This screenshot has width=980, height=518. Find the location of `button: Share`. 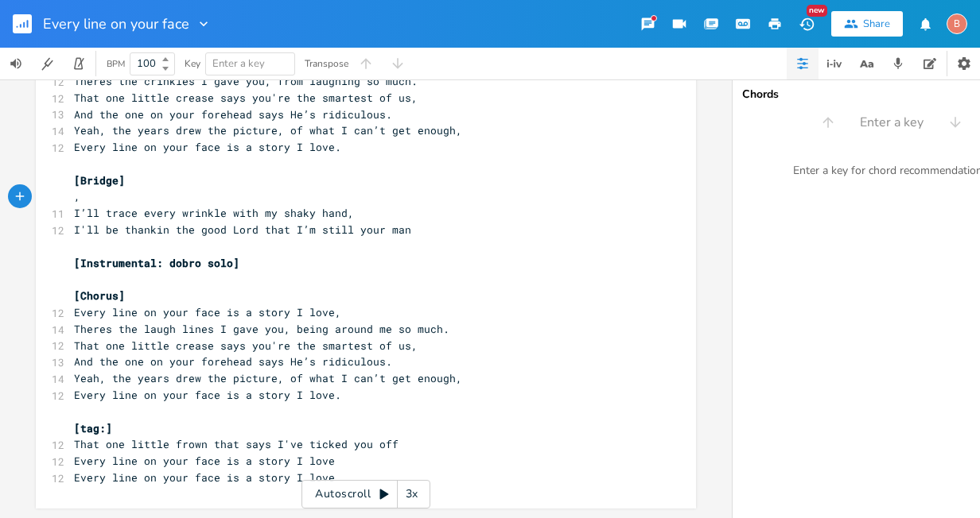

button: Share is located at coordinates (867, 24).